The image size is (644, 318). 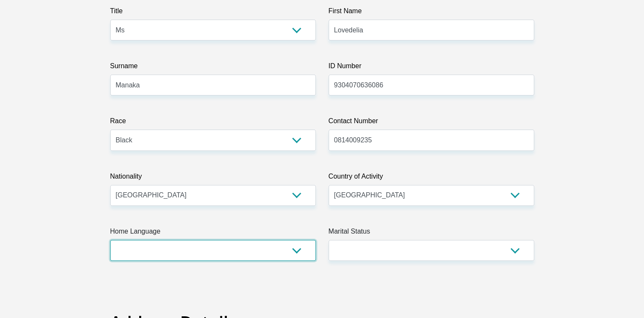 I want to click on label: Surname, so click(x=213, y=68).